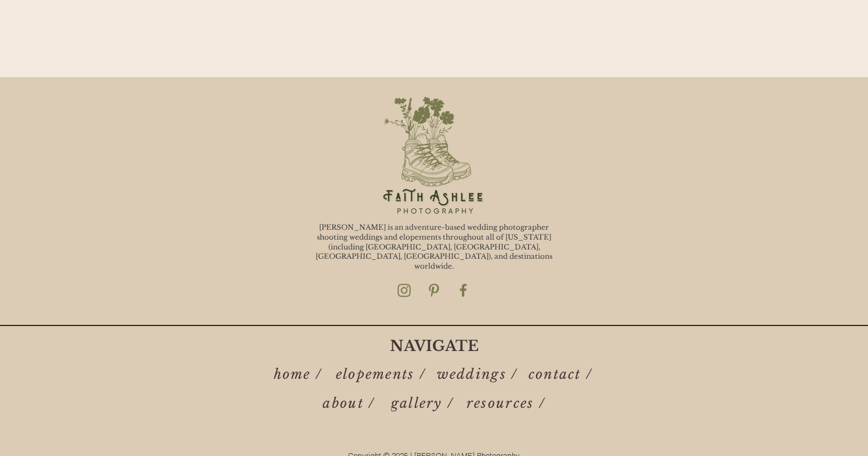 This screenshot has height=456, width=868. What do you see at coordinates (404, 290) in the screenshot?
I see `a: Faith Ashlee Photo Instagram` at bounding box center [404, 290].